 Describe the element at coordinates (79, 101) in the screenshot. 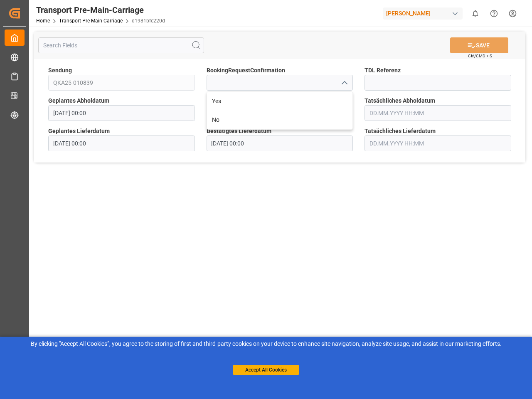

I see `span: Geplantes Abholdatum` at that location.